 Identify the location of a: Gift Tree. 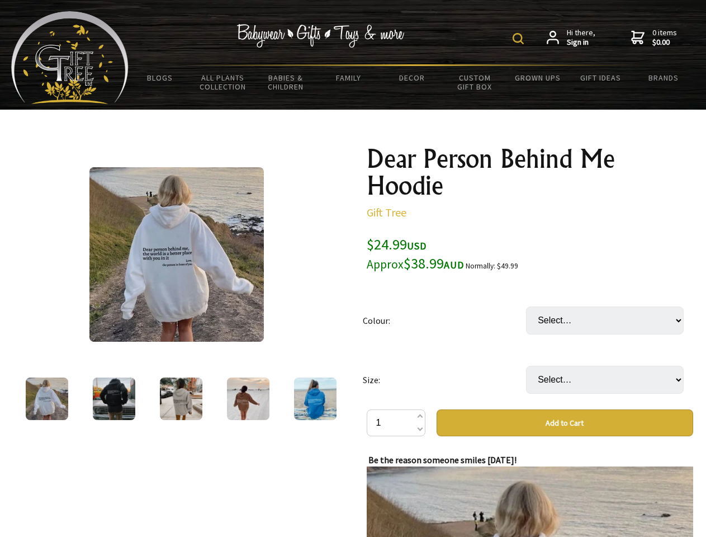
(386, 212).